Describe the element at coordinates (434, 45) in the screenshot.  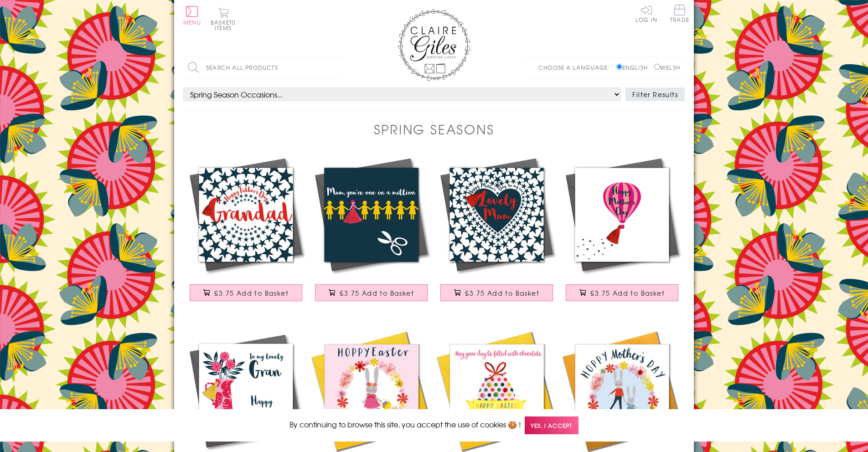
I see `img: Claire Giles Greetings Cards` at that location.